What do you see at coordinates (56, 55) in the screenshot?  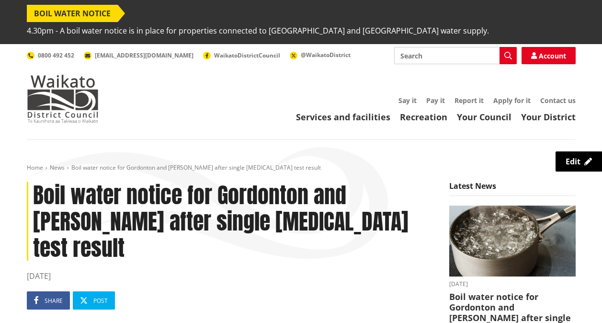 I see `span: 0800 492 452` at bounding box center [56, 55].